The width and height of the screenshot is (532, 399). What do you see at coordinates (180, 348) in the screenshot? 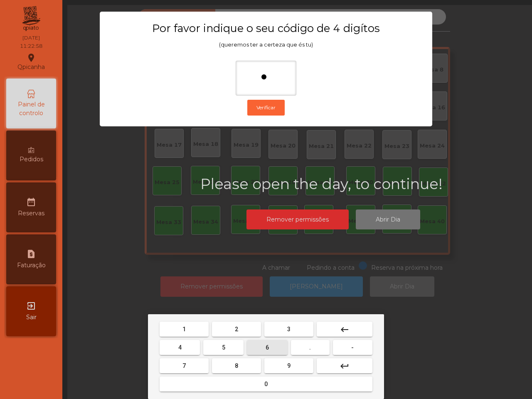
I see `span: 4` at bounding box center [180, 348].